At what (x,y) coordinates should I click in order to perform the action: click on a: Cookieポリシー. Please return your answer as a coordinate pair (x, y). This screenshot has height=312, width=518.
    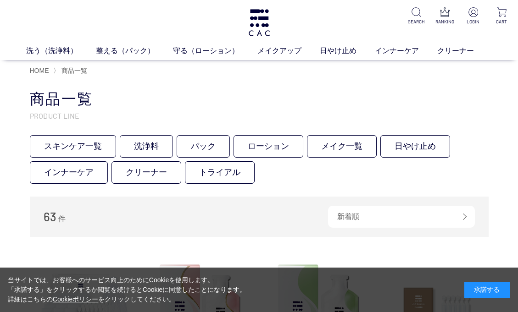
    Looking at the image, I should click on (76, 300).